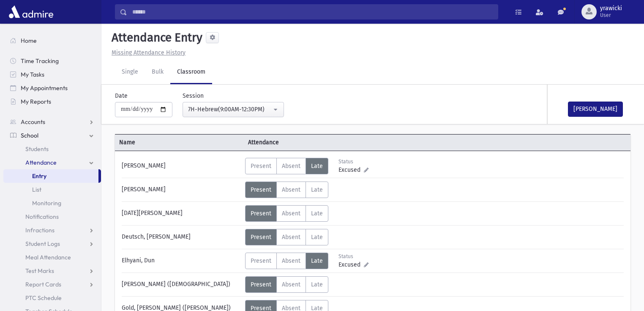 This screenshot has width=644, height=311. What do you see at coordinates (44, 88) in the screenshot?
I see `span: My Appointments` at bounding box center [44, 88].